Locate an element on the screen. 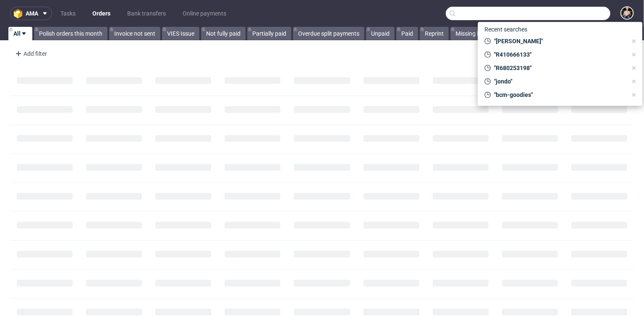 This screenshot has height=323, width=644. span: "R410666133" is located at coordinates (559, 55).